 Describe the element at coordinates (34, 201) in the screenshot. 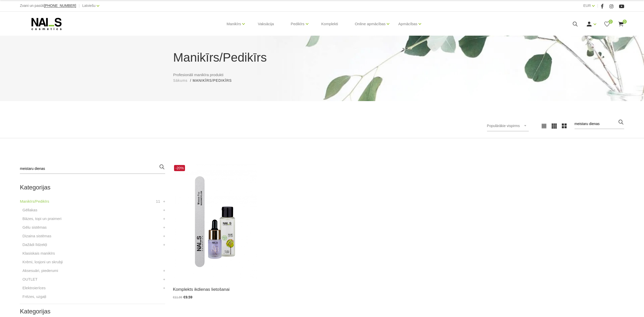

I see `a: Manikīrs/Pedikīrs` at that location.